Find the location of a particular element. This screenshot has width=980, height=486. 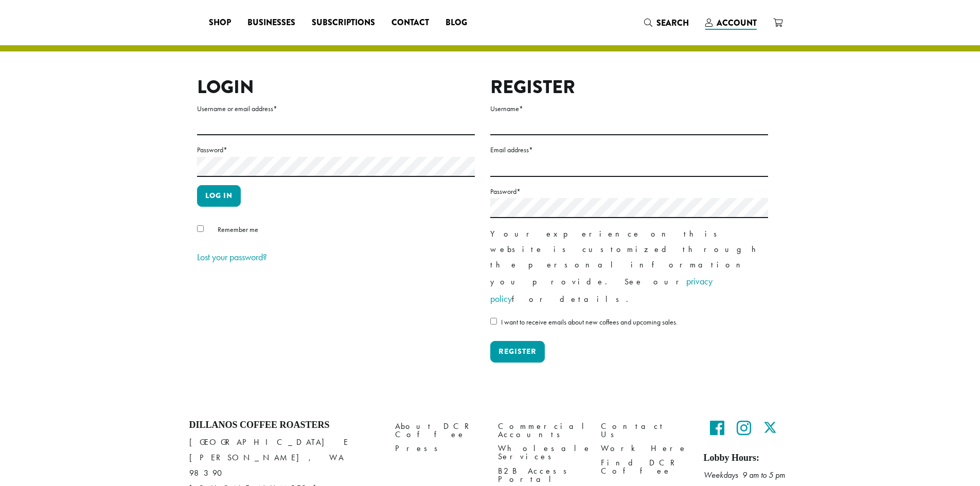

label: Username or email address is located at coordinates (336, 108).